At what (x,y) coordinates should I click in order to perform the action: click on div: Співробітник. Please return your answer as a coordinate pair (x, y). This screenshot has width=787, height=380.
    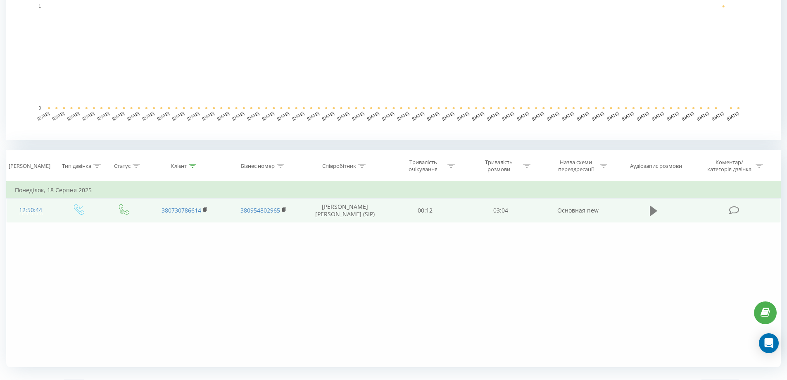
    Looking at the image, I should click on (339, 166).